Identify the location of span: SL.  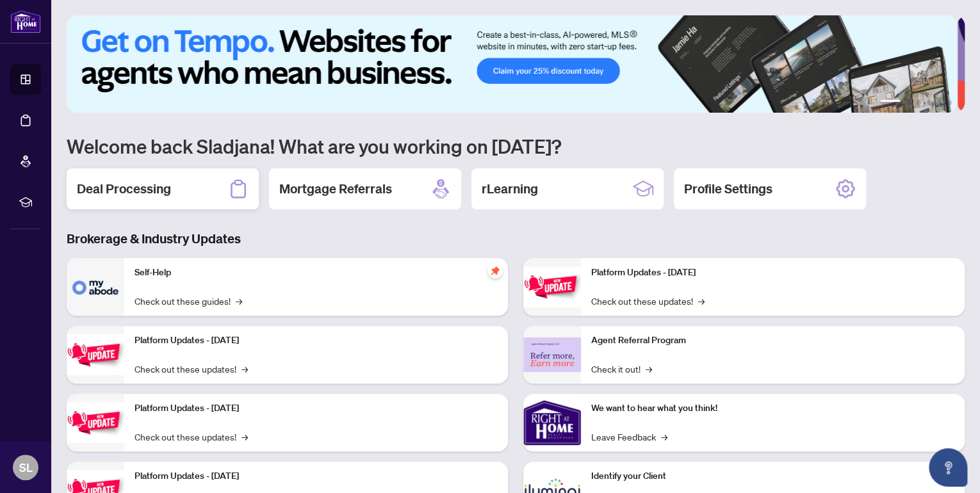
(26, 467).